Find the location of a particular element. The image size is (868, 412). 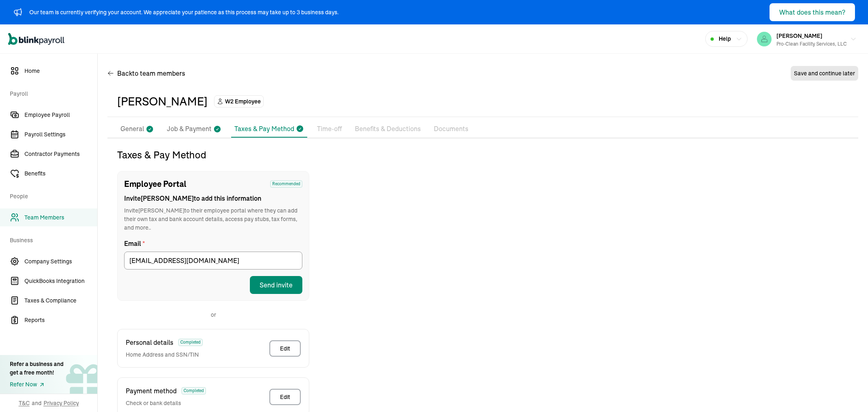

span: Payment method is located at coordinates (151, 390).